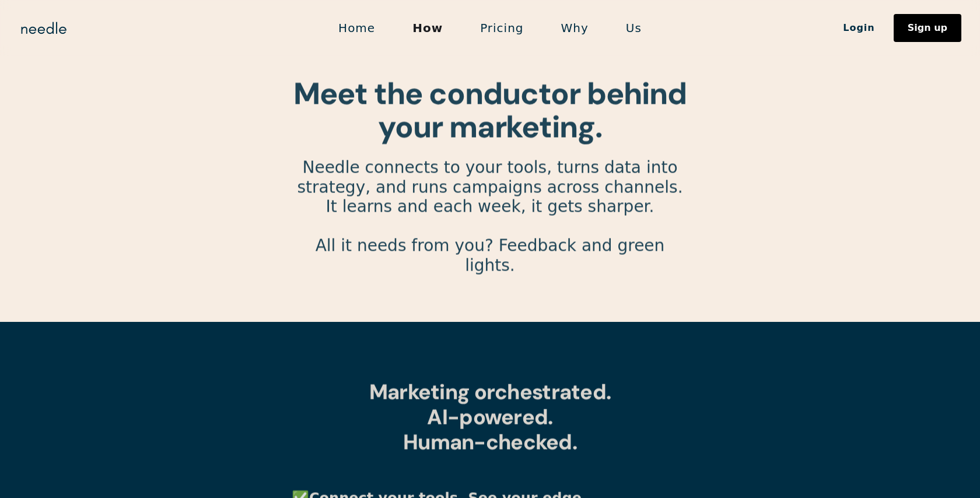  What do you see at coordinates (858, 28) in the screenshot?
I see `a: Login` at bounding box center [858, 28].